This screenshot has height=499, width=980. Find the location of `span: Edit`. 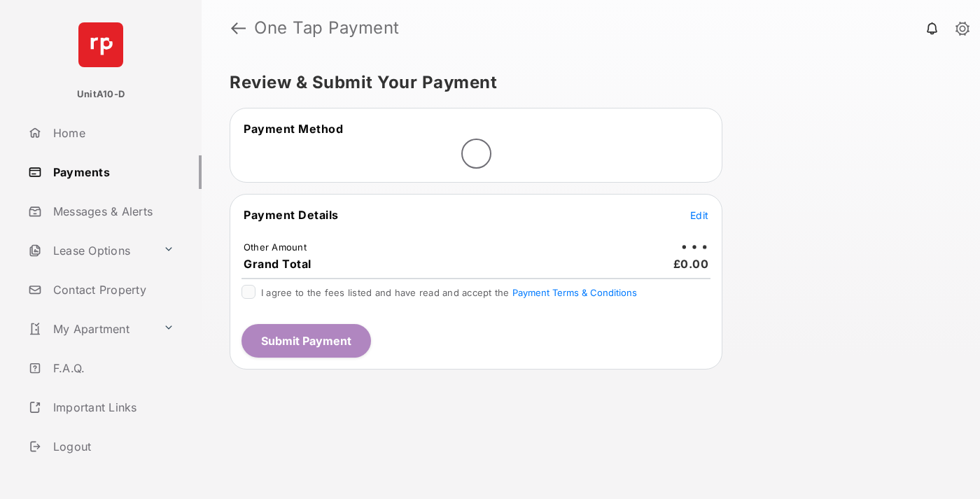

span: Edit is located at coordinates (699, 215).